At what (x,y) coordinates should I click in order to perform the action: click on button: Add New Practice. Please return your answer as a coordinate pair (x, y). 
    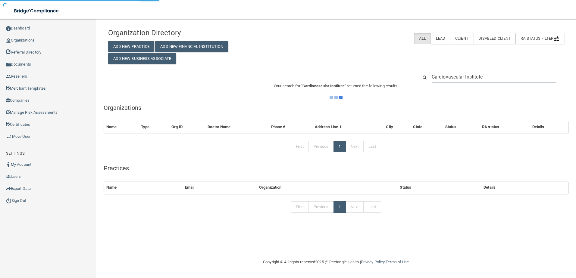
    Looking at the image, I should click on (131, 46).